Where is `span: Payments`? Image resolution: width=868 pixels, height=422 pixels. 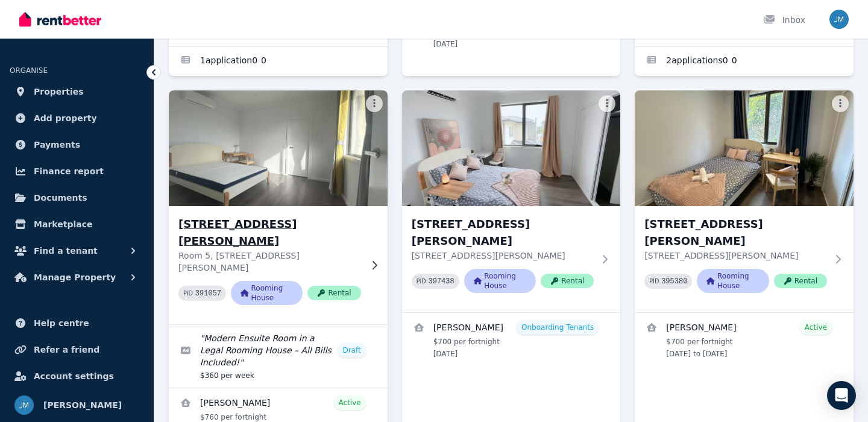 span: Payments is located at coordinates (57, 145).